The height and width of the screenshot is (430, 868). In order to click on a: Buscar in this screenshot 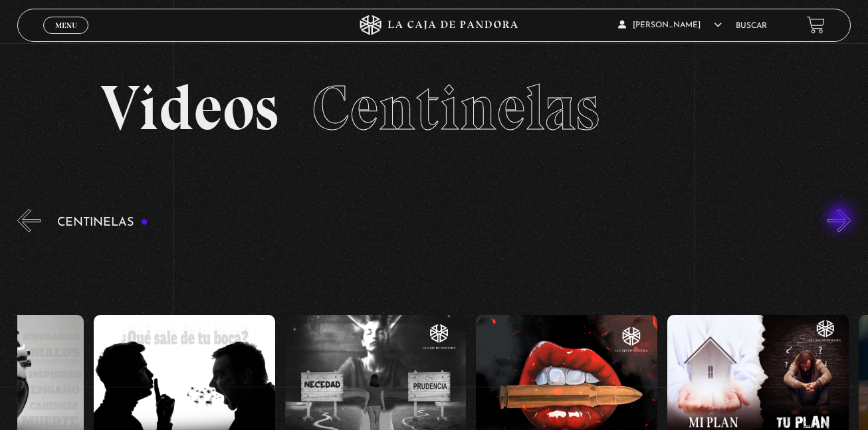, I will do `click(752, 25)`.